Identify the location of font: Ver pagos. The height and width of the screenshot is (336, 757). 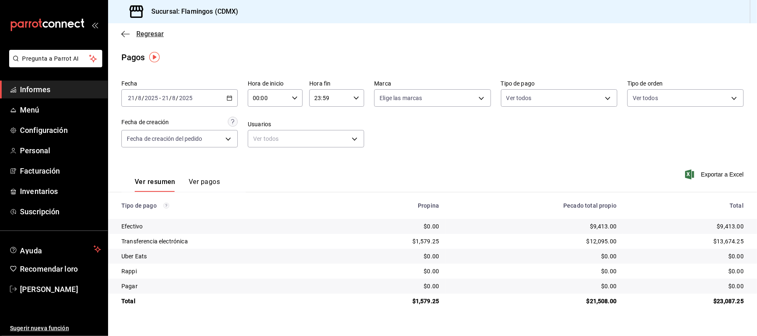
(204, 182).